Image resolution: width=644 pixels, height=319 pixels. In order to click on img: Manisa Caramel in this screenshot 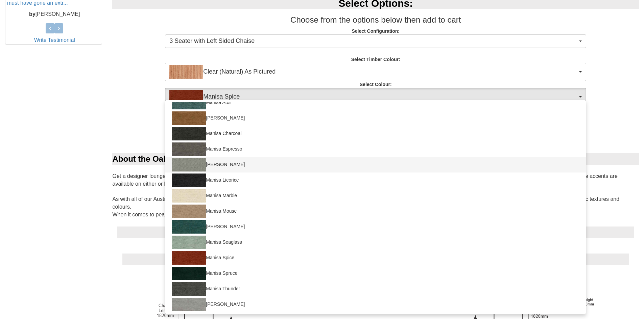, I will do `click(189, 118)`.